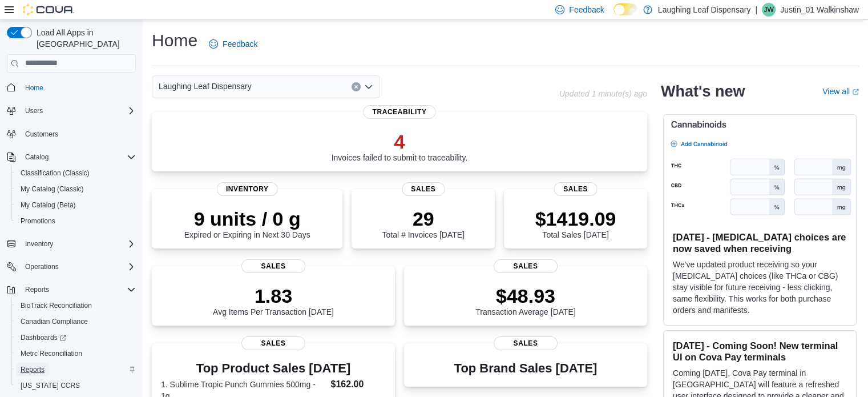 This screenshot has width=868, height=397. Describe the element at coordinates (52, 354) in the screenshot. I see `span: Metrc Reconciliation` at that location.